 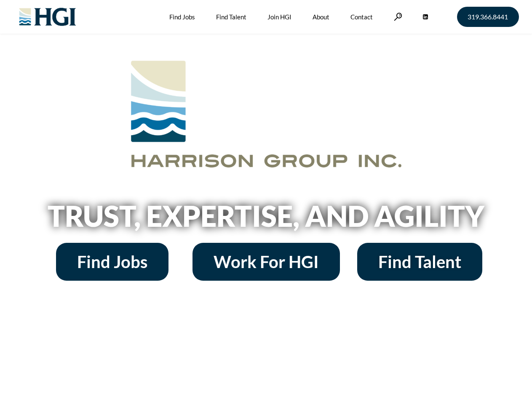 What do you see at coordinates (419, 262) in the screenshot?
I see `span: Find Talent` at bounding box center [419, 262].